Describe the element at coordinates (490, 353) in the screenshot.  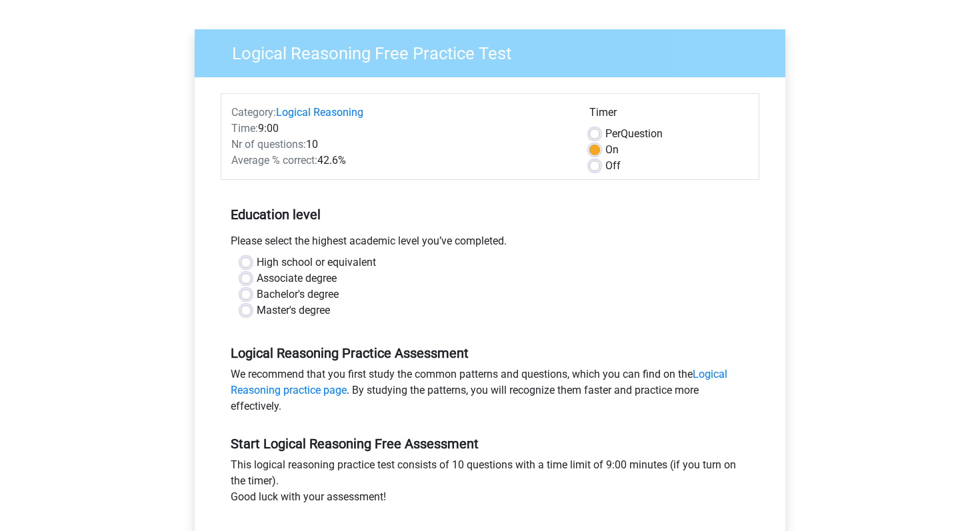
I see `h5: Logical Reasoning Practice Assessment` at that location.